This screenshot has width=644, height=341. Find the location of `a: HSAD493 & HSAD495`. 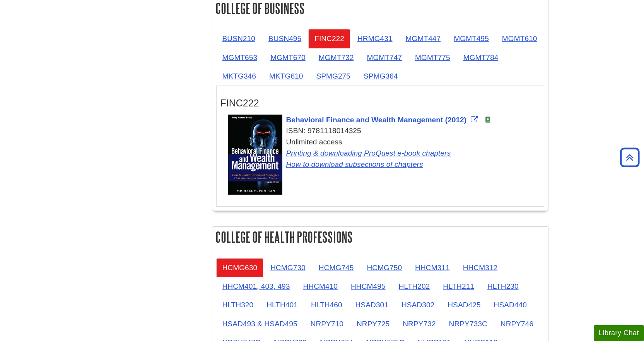

a: HSAD493 & HSAD495 is located at coordinates (260, 324).